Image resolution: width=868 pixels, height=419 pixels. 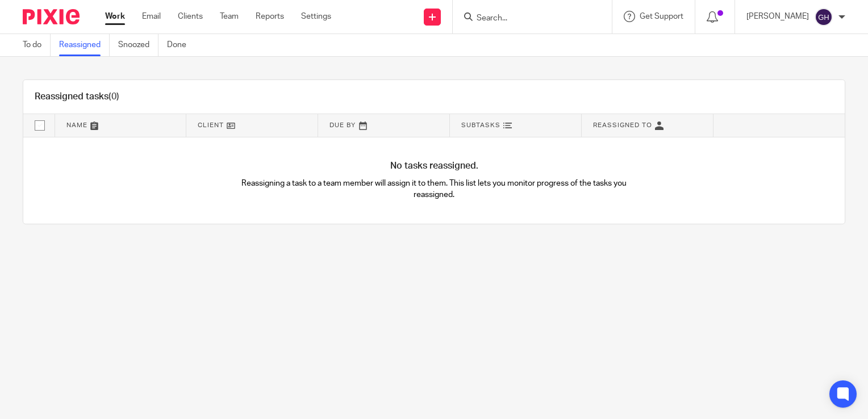 I want to click on h1: Reassigned tasks, so click(x=77, y=97).